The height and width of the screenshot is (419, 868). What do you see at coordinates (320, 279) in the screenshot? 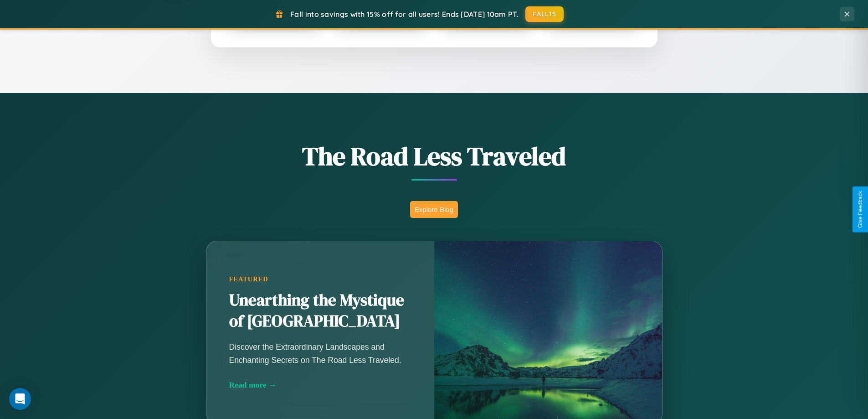
I see `div: Featured` at bounding box center [320, 279].